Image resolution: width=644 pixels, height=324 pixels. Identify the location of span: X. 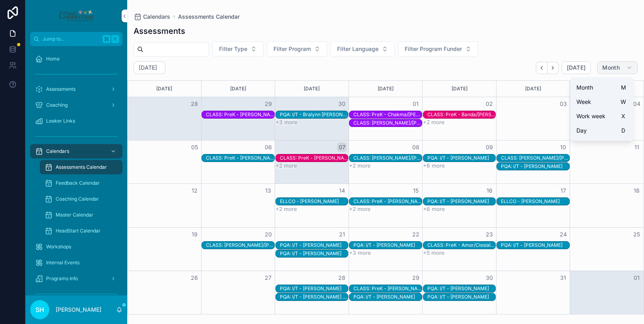
(623, 116).